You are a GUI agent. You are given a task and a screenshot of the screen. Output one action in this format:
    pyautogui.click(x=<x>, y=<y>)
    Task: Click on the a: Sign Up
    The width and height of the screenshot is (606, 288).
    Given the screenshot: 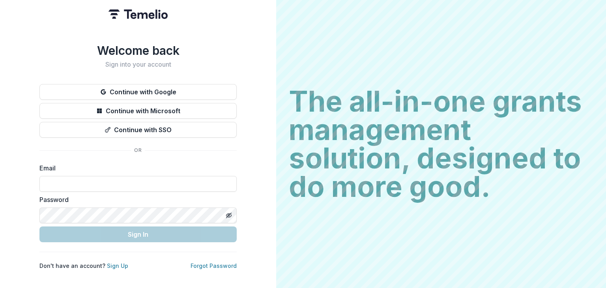 What is the action you would take?
    pyautogui.click(x=117, y=265)
    